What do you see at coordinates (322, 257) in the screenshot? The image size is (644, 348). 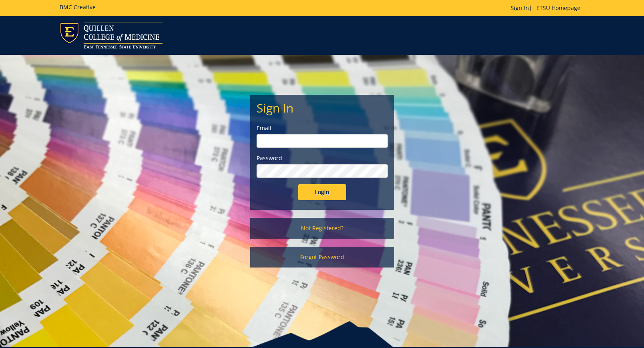 I see `a: Forgot Password` at bounding box center [322, 257].